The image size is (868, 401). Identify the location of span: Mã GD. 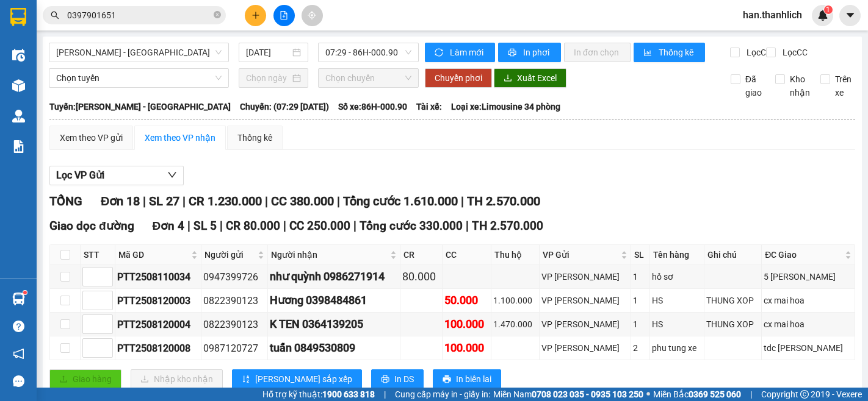
(153, 255).